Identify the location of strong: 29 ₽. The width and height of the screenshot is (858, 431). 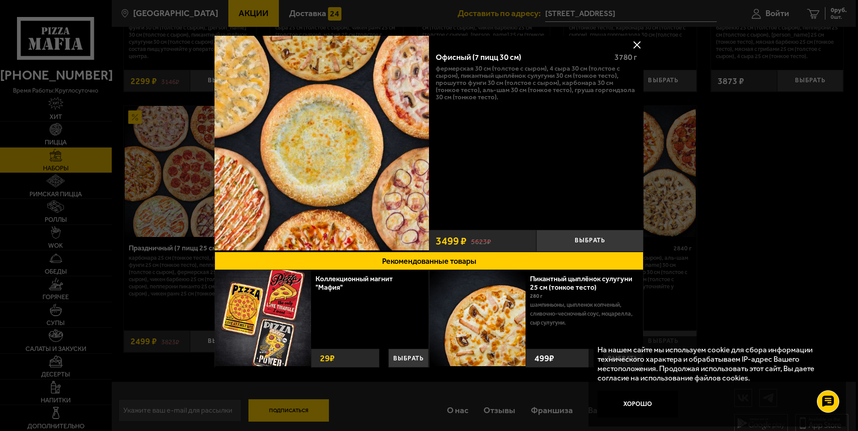
(327, 358).